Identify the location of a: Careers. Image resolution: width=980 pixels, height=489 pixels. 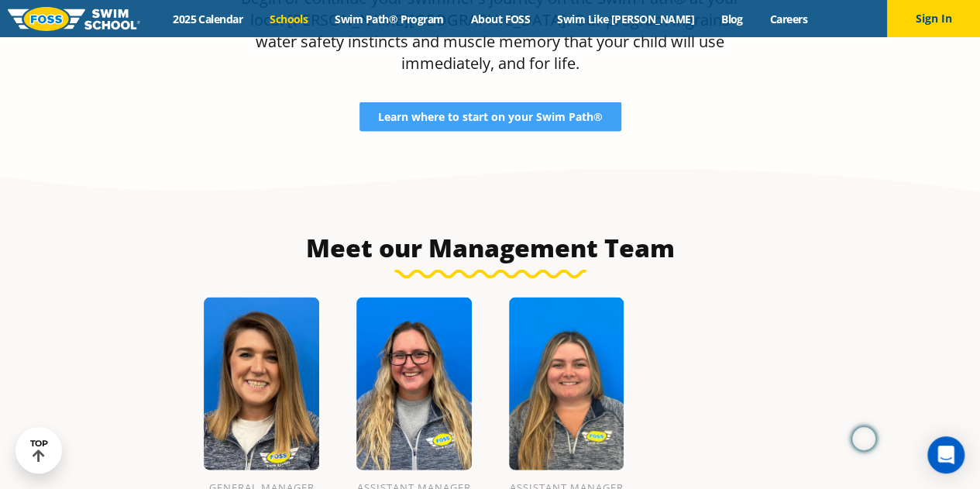
(788, 19).